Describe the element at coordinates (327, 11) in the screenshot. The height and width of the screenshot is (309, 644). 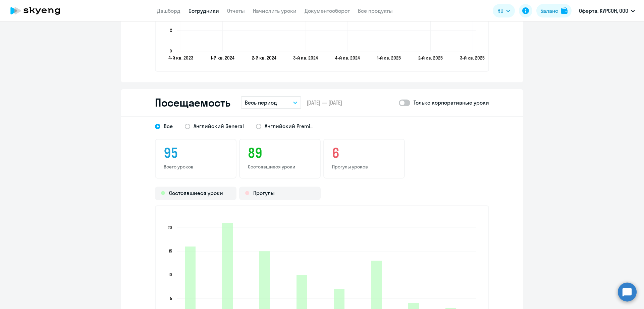
I see `a: Документооборот` at that location.